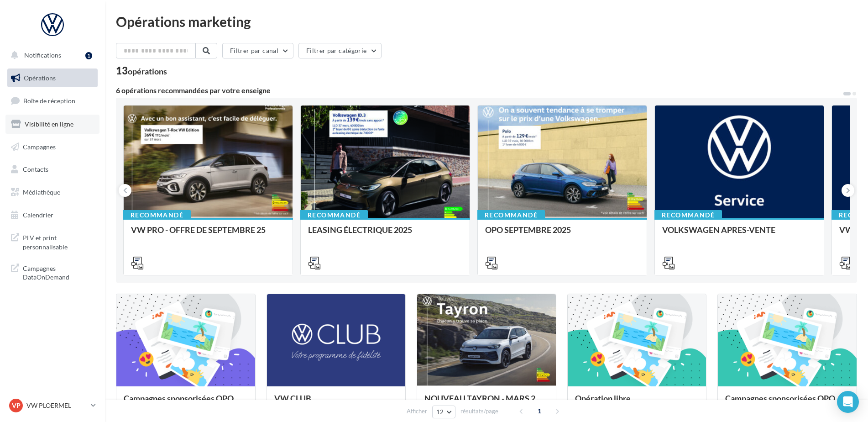  I want to click on div: Opérations marketing, so click(486, 21).